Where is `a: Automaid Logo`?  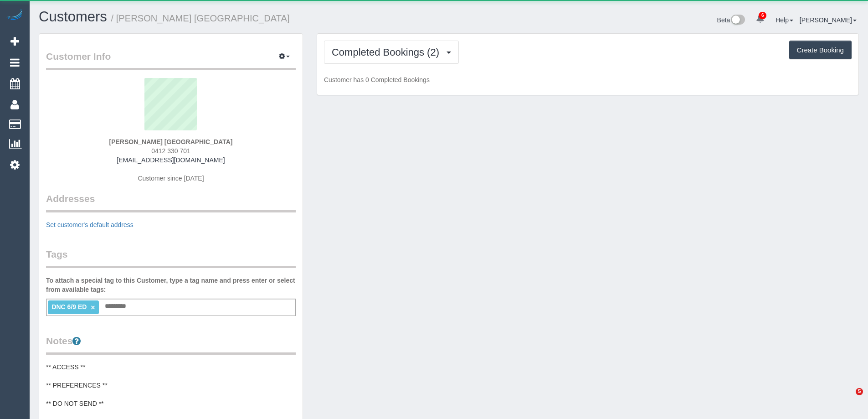 a: Automaid Logo is located at coordinates (15, 16).